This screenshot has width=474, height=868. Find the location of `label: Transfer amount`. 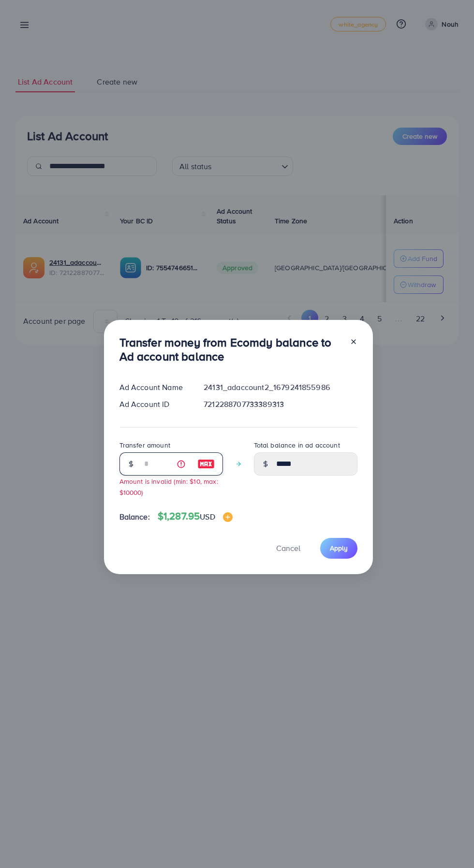

label: Transfer amount is located at coordinates (145, 445).